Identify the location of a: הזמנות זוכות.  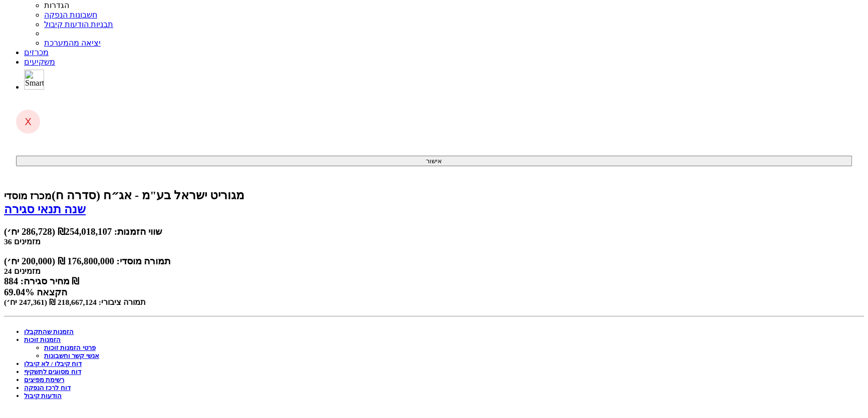
(42, 340).